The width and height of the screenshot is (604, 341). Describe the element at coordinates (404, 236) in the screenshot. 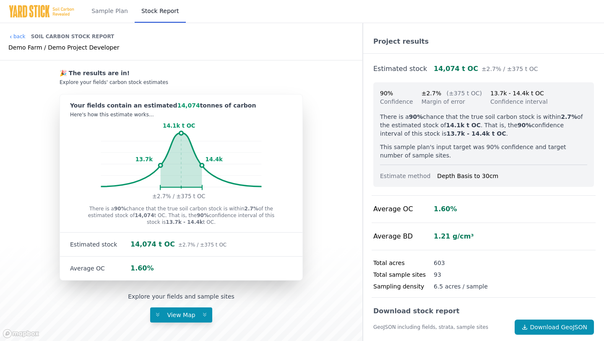

I see `div: Average BD` at that location.